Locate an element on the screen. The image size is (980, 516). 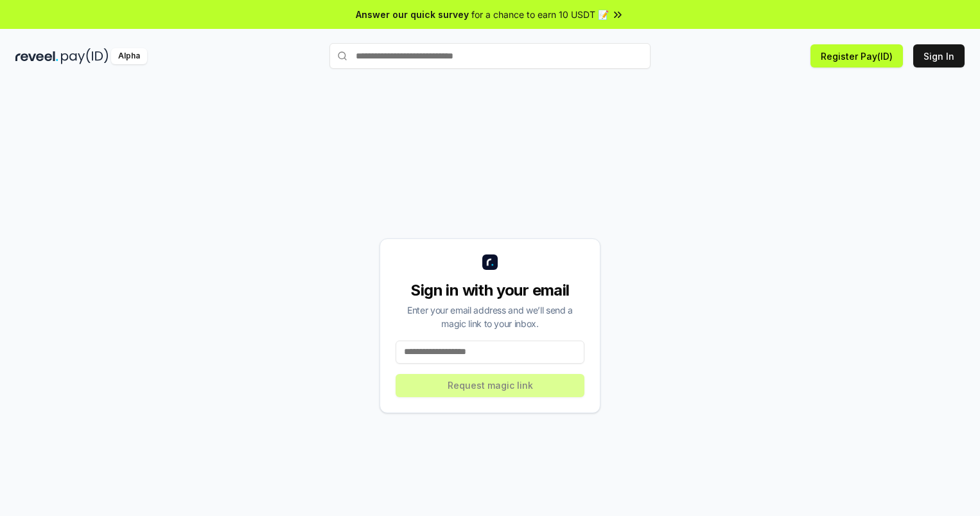
img: reveel_dark is located at coordinates (37, 56).